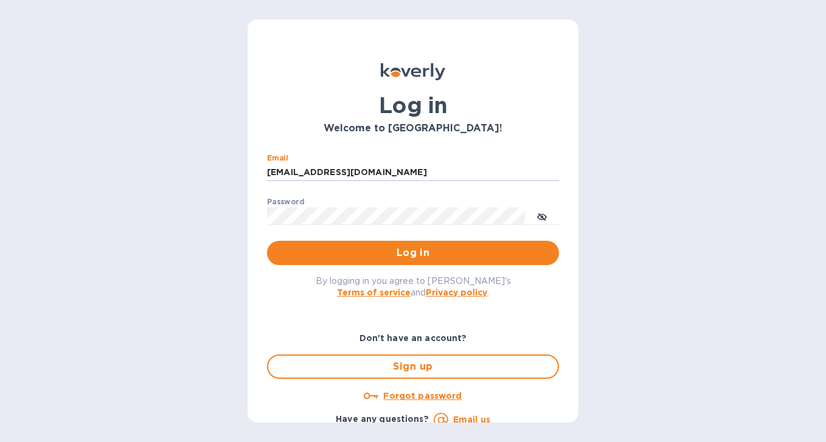  What do you see at coordinates (542, 216) in the screenshot?
I see `button: toggle password visibility` at bounding box center [542, 216].